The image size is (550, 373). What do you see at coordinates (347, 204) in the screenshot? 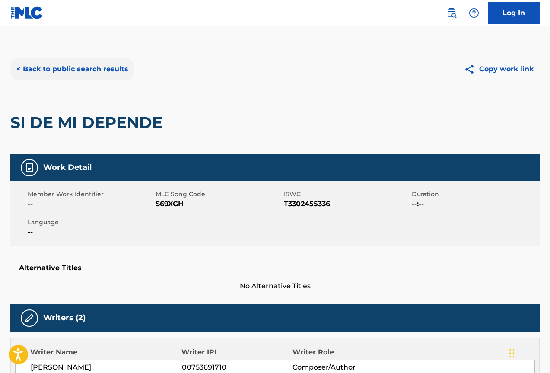
I see `span: T3302455336` at bounding box center [347, 204].